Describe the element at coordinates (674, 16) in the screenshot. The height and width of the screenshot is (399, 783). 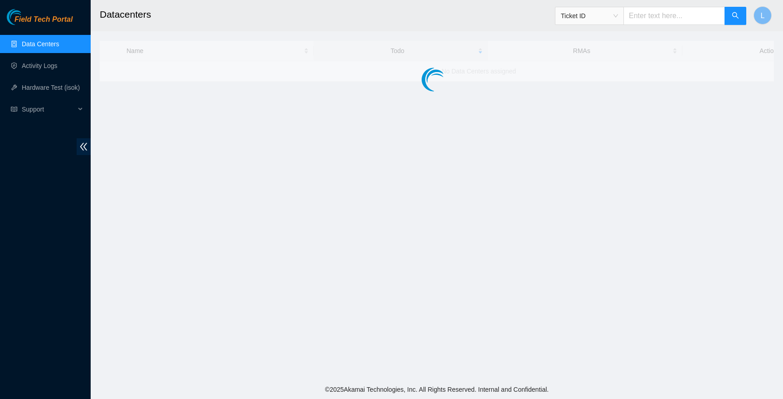
I see `input: Enter text here...` at that location.